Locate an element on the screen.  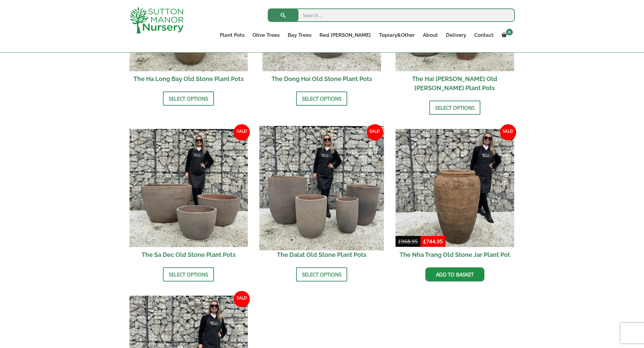
a: 0 is located at coordinates (506, 35).